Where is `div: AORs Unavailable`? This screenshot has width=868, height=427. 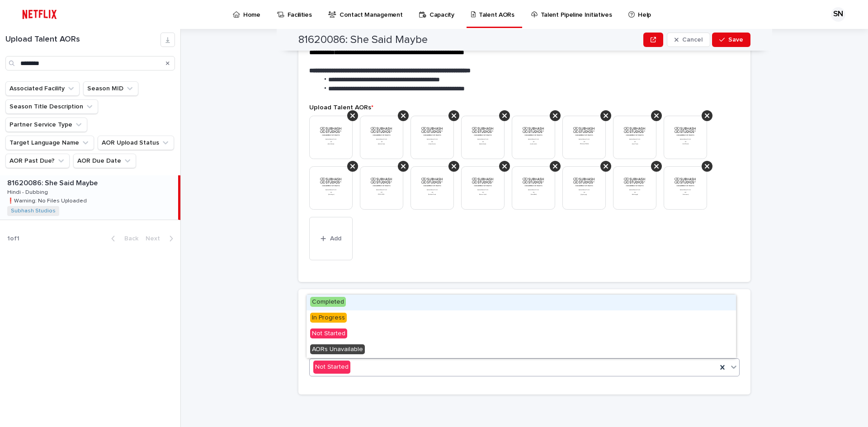
div: AORs Unavailable is located at coordinates (521, 350).